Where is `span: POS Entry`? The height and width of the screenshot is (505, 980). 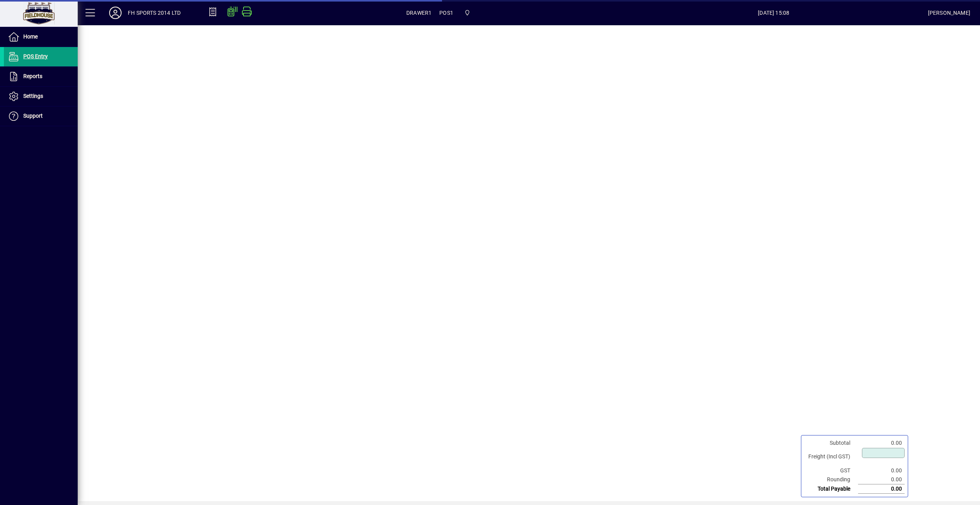
span: POS Entry is located at coordinates (36, 56).